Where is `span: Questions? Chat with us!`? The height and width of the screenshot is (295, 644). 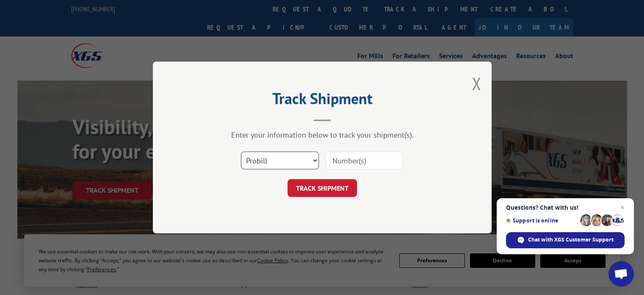
span: Questions? Chat with us! is located at coordinates (566, 207).